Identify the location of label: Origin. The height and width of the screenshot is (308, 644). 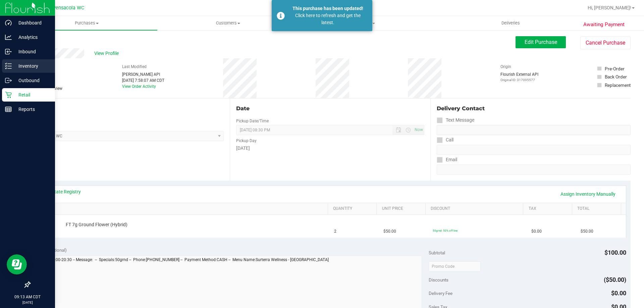
(506, 67).